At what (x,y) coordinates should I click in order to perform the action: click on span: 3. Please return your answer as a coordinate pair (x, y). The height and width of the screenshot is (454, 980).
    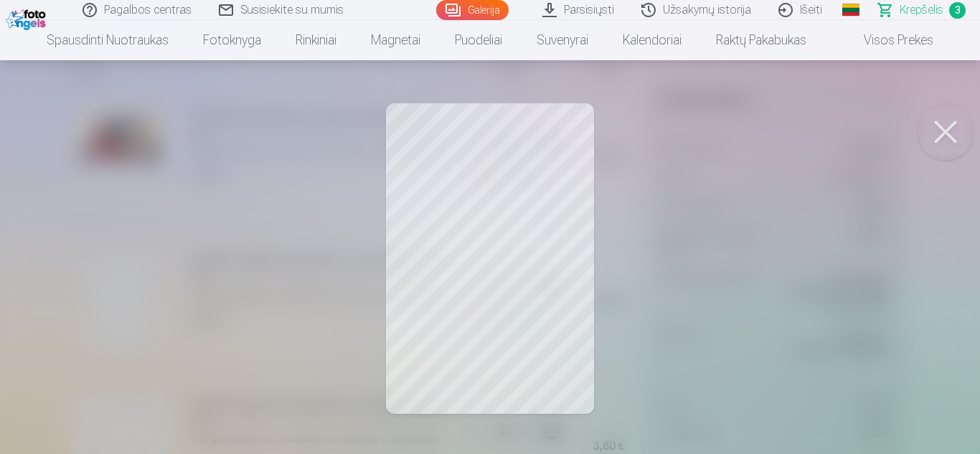
    Looking at the image, I should click on (957, 10).